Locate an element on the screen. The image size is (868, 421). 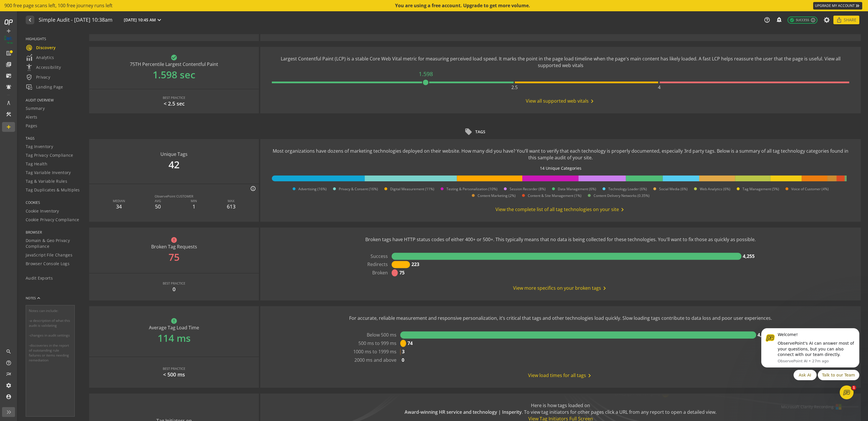
text: 223 is located at coordinates (415, 264).